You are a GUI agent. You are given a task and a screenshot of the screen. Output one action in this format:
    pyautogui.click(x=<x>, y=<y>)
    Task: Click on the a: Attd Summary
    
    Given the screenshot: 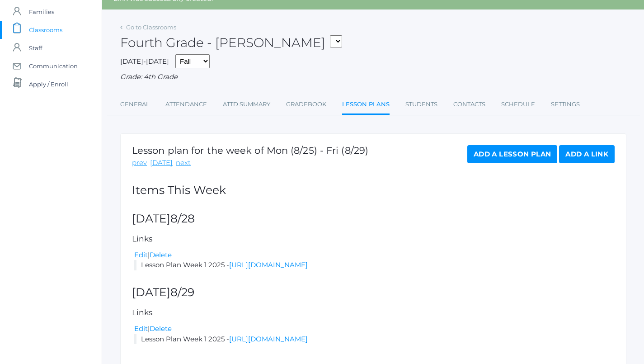 What is the action you would take?
    pyautogui.click(x=246, y=104)
    